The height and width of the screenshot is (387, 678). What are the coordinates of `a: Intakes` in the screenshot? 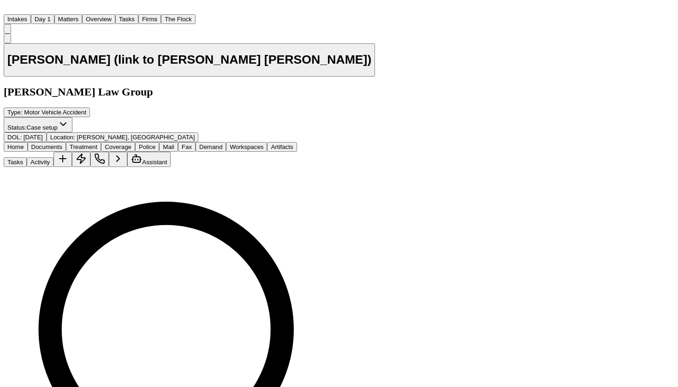 It's located at (17, 18).